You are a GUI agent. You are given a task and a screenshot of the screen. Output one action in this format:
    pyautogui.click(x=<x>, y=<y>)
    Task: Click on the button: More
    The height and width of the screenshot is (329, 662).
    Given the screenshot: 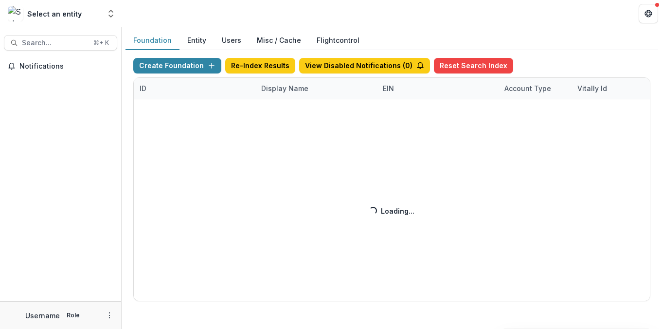 What is the action you would take?
    pyautogui.click(x=109, y=315)
    